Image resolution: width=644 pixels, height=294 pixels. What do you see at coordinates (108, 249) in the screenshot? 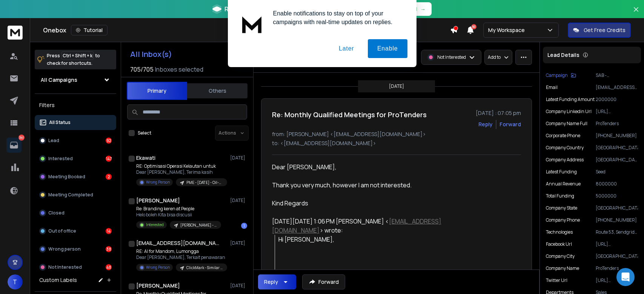
I see `div: 38` at bounding box center [108, 249].